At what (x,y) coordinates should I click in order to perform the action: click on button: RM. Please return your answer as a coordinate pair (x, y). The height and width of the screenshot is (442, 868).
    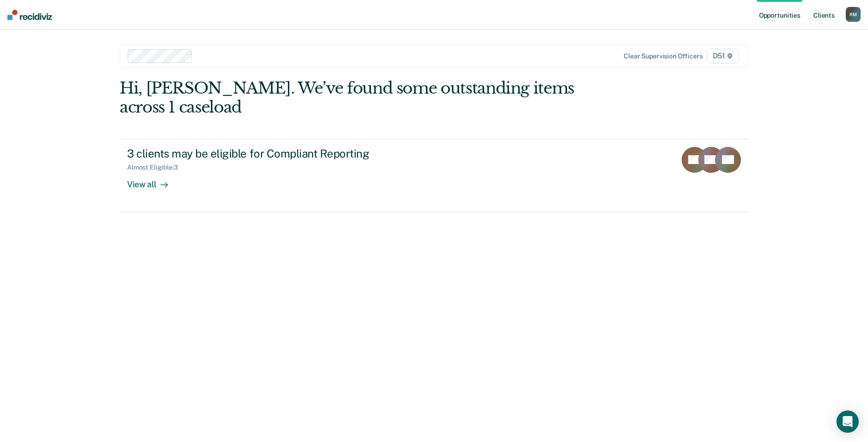
    Looking at the image, I should click on (853, 14).